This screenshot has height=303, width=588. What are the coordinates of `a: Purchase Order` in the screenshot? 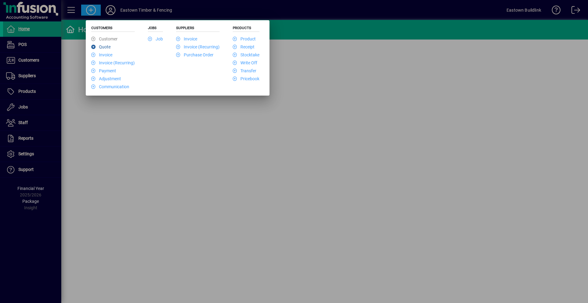 It's located at (195, 55).